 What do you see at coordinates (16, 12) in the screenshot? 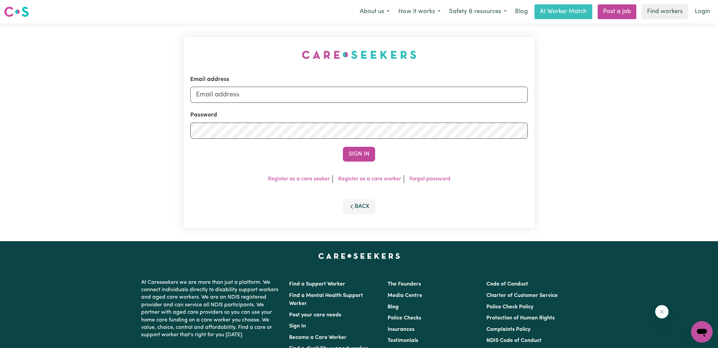
I see `img: Careseekers logo` at bounding box center [16, 12].